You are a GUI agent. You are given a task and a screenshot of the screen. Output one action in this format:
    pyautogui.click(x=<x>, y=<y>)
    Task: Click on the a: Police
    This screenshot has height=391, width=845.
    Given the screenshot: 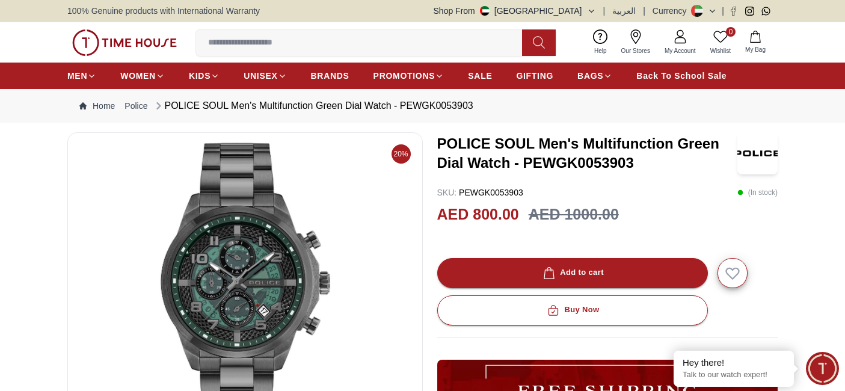 What is the action you would take?
    pyautogui.click(x=136, y=106)
    